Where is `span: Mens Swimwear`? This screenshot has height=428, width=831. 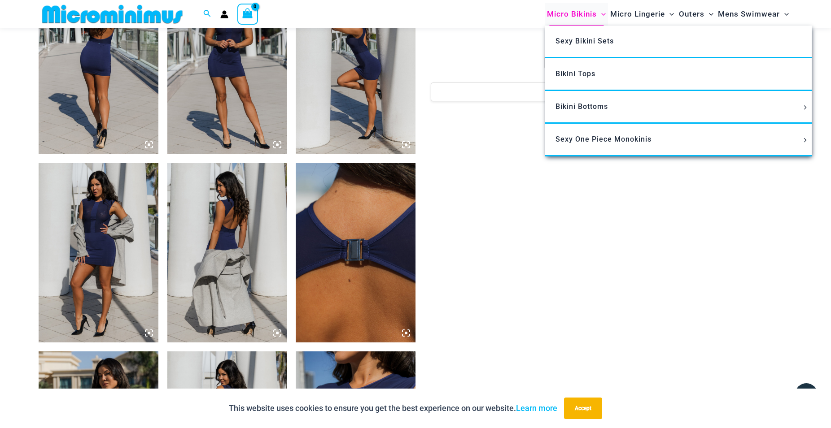 span: Mens Swimwear is located at coordinates (749, 14).